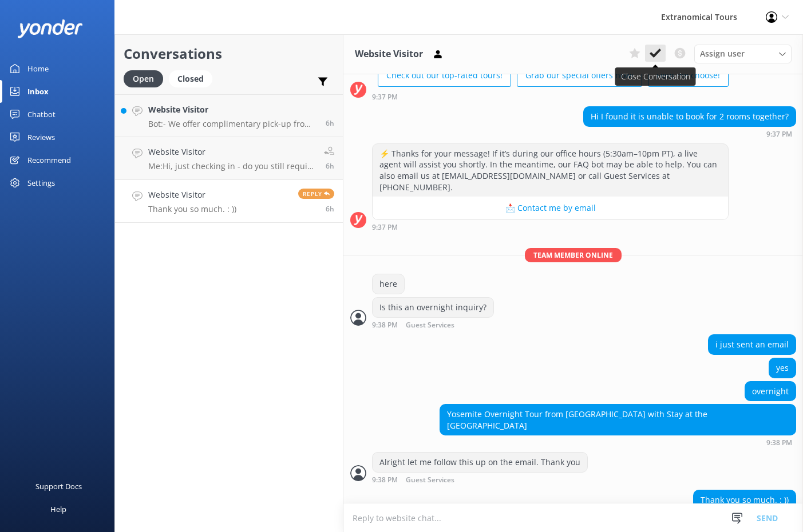 The width and height of the screenshot is (803, 532). I want to click on a: Closed, so click(194, 78).